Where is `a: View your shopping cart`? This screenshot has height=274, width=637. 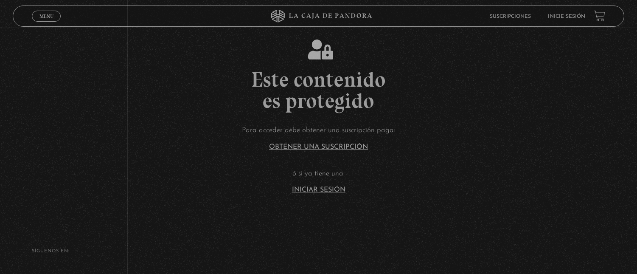
a: View your shopping cart is located at coordinates (599, 16).